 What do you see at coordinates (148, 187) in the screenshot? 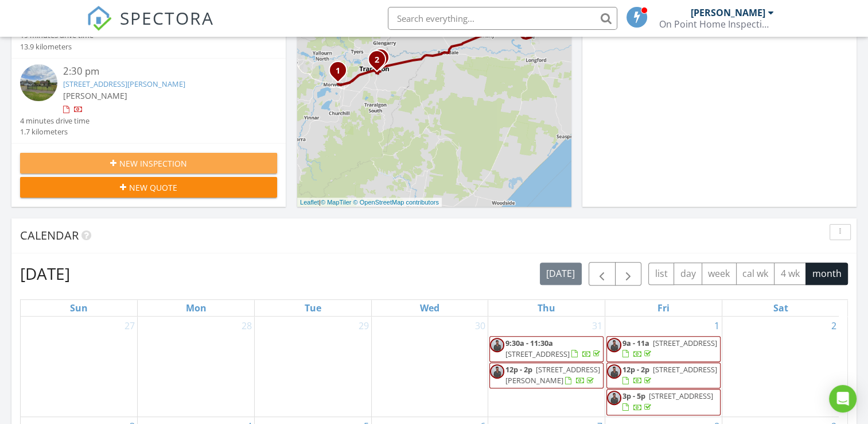
I see `button: New Quote` at bounding box center [148, 187].